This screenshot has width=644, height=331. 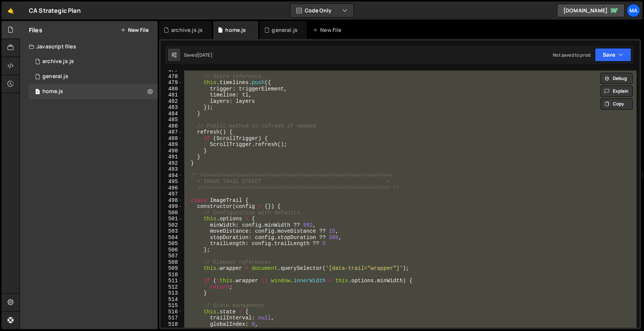 I want to click on div: 492, so click(x=171, y=163).